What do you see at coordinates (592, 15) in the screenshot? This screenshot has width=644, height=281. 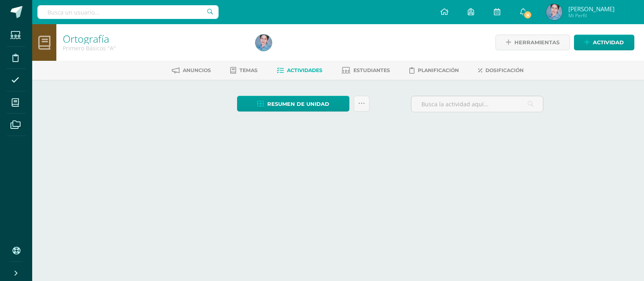 I see `span: Mi Perfil` at bounding box center [592, 15].